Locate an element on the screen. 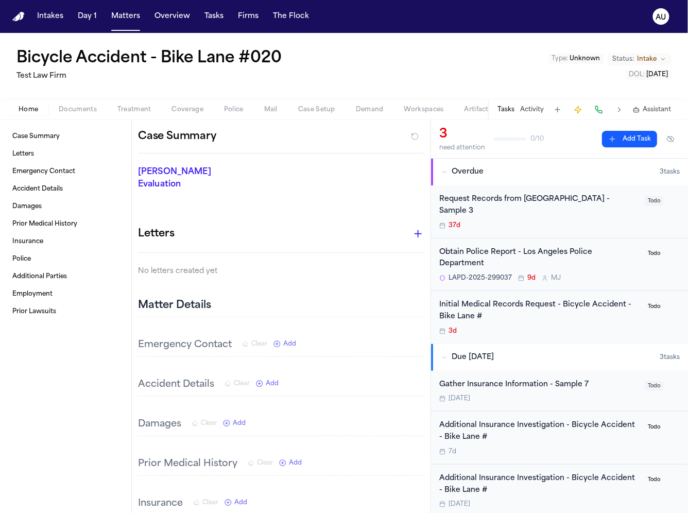  button: Clear Damages is located at coordinates (204, 423).